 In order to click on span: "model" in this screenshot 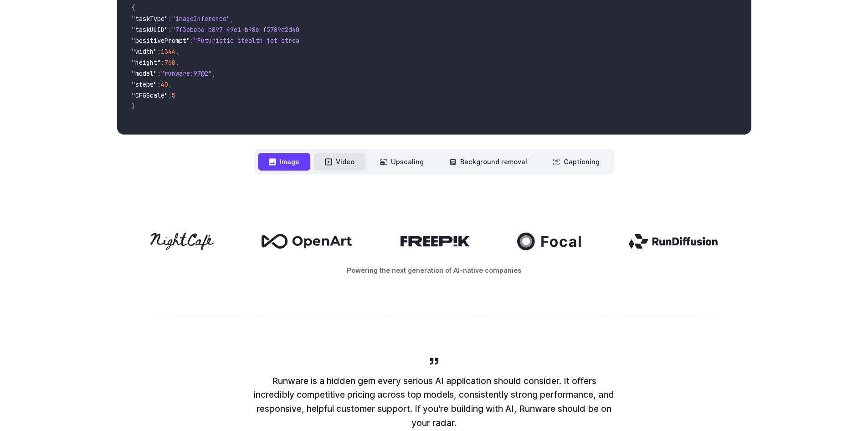, I will do `click(144, 73)`.